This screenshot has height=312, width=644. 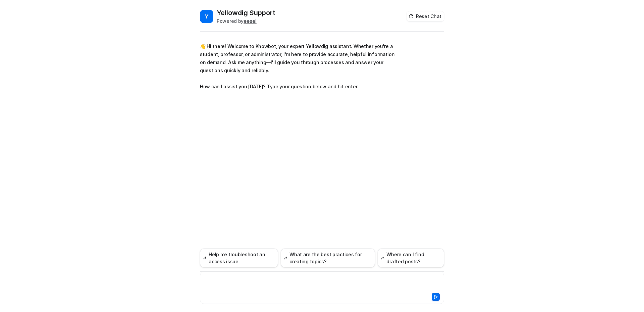 What do you see at coordinates (426, 16) in the screenshot?
I see `button: Reset Chat` at bounding box center [426, 16].